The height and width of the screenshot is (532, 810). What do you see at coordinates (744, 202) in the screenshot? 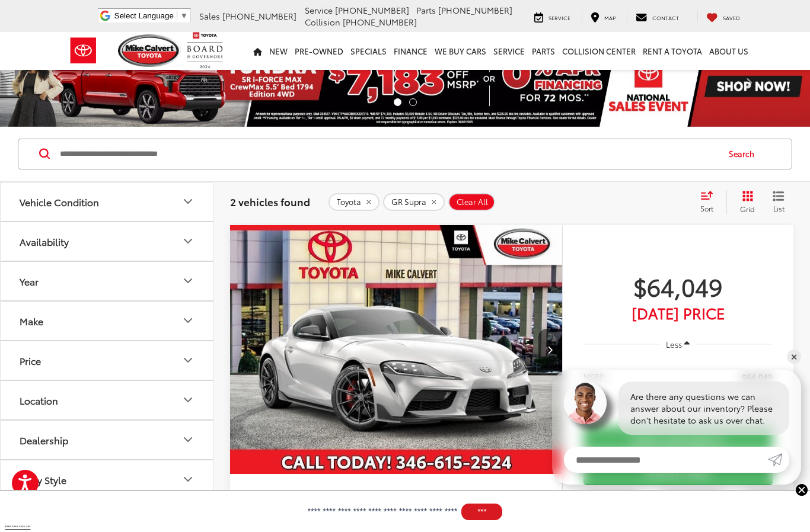
I see `button: Grid View` at bounding box center [744, 202].